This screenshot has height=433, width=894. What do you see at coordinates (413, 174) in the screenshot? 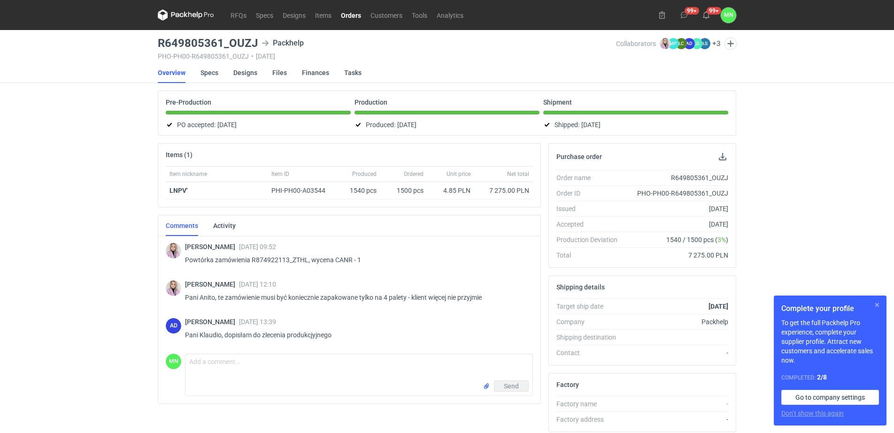
I see `span: Ordered` at bounding box center [413, 174].